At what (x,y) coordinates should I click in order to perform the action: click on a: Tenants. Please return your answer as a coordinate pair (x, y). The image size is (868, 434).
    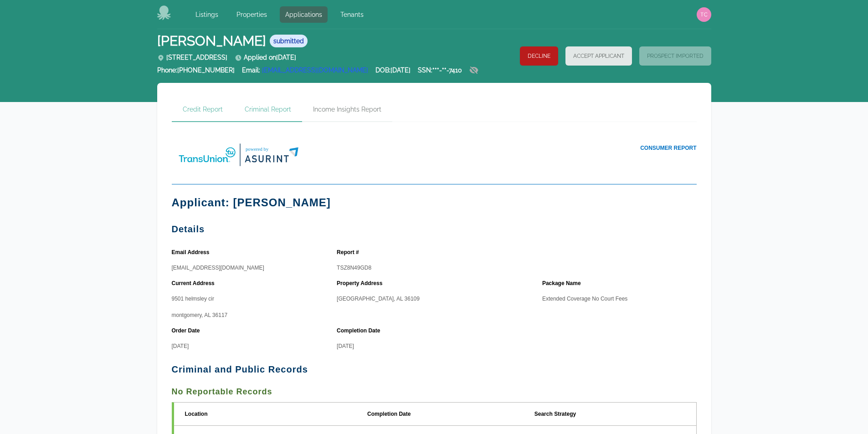
    Looking at the image, I should click on (352, 15).